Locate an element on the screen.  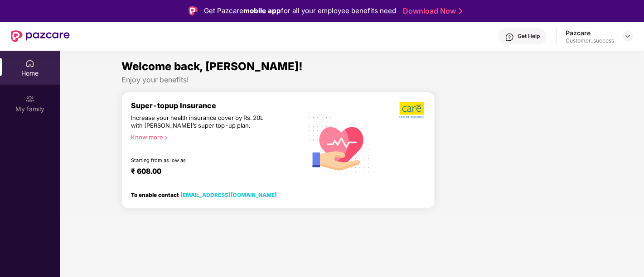
span: right is located at coordinates (166, 137).